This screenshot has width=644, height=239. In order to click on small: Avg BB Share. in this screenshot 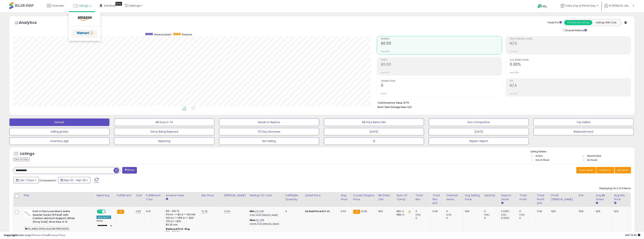, I will do `click(597, 203)`.